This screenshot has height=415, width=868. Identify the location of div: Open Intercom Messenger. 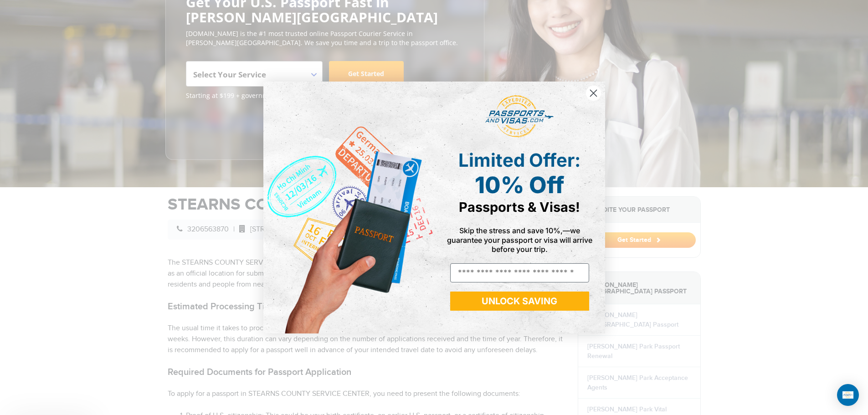
(847, 395).